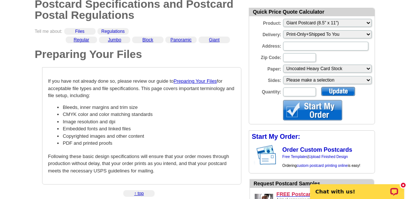 This screenshot has width=409, height=199. What do you see at coordinates (252, 155) in the screenshot?
I see `img: background image for postcard` at bounding box center [252, 155].